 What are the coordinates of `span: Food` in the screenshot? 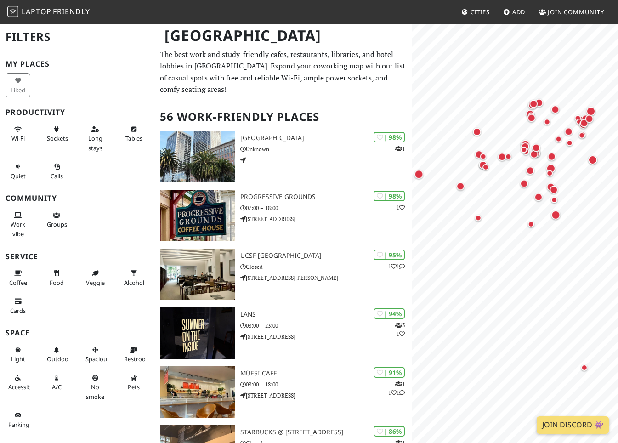 It's located at (57, 283).